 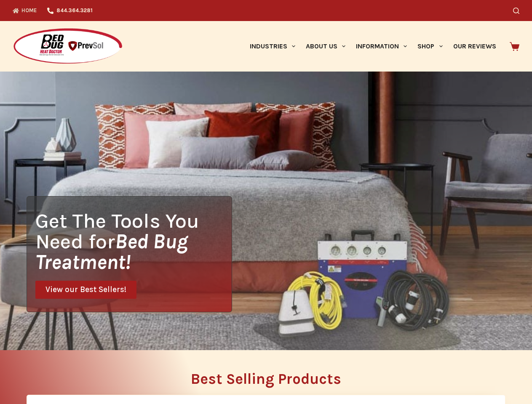 What do you see at coordinates (373, 46) in the screenshot?
I see `nav: Primary` at bounding box center [373, 46].